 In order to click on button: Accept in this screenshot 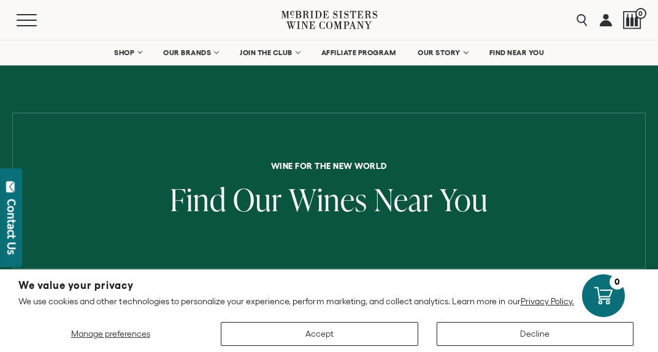, I will do `click(319, 334)`.